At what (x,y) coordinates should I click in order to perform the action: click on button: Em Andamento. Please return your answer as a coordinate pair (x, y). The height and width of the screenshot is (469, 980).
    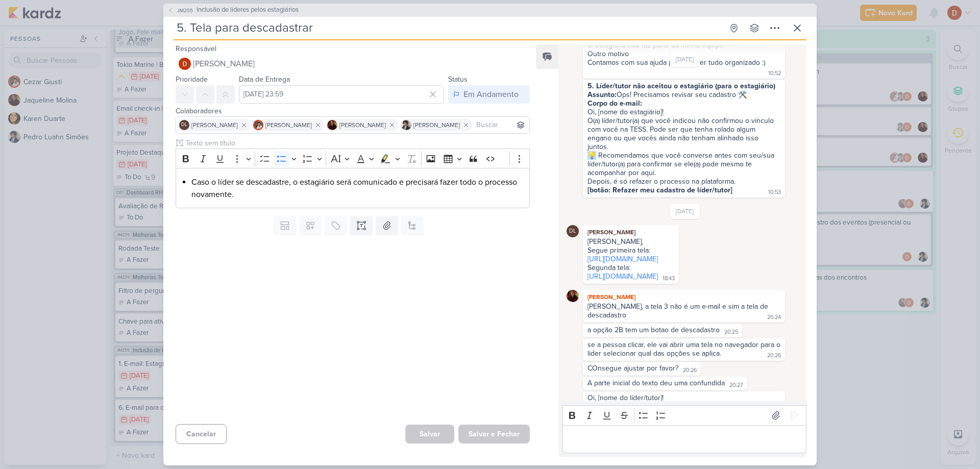
    Looking at the image, I should click on (489, 95).